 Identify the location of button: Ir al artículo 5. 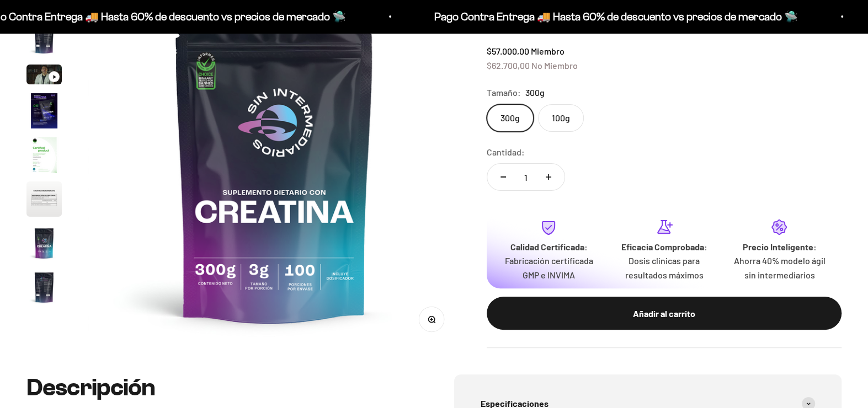
(44, 156).